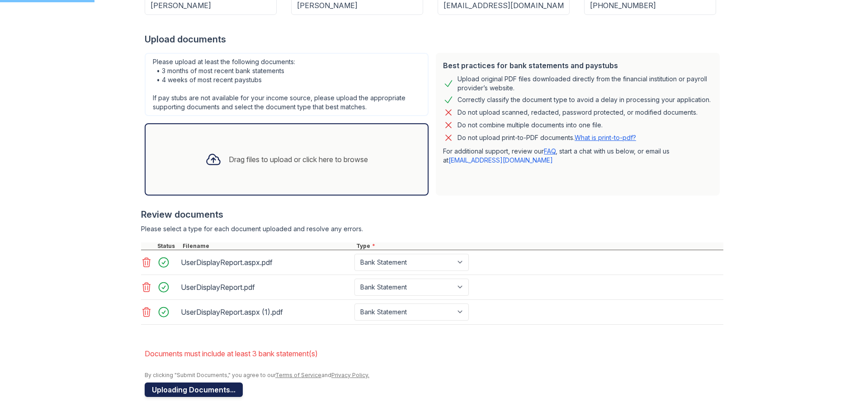 The height and width of the screenshot is (415, 868). Describe the element at coordinates (266, 288) in the screenshot. I see `div: UserDisplayReport.pdf` at that location.